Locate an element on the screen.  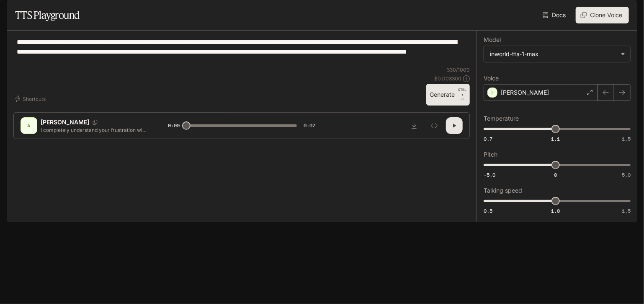
button: Clone Voice is located at coordinates (602, 15).